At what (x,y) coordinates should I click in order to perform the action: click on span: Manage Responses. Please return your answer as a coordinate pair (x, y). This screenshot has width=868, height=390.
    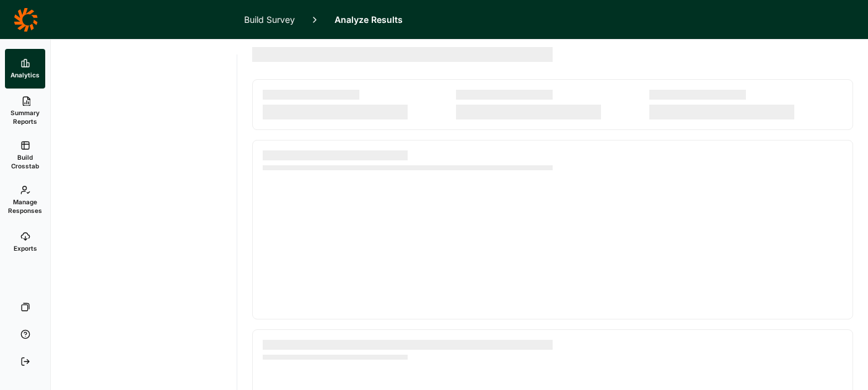
    Looking at the image, I should click on (25, 206).